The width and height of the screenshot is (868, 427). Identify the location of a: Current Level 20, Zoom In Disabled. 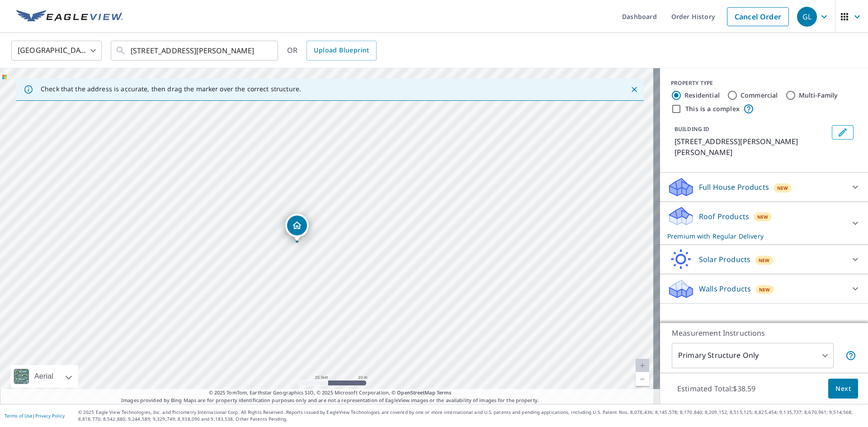
(642, 366).